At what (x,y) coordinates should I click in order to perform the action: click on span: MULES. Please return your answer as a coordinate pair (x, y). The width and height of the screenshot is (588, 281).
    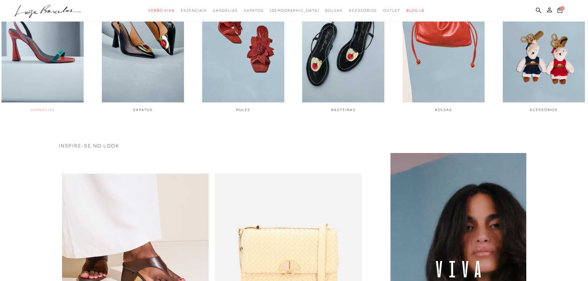
    Looking at the image, I should click on (243, 110).